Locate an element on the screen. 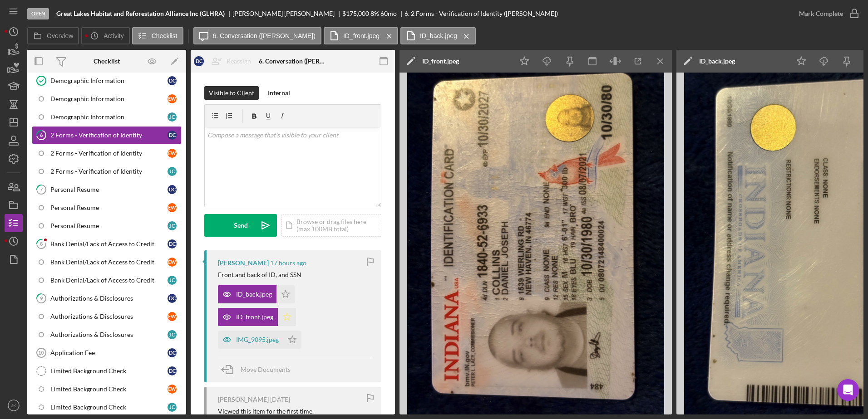 This screenshot has height=419, width=868. tspan: 7 is located at coordinates (41, 189).